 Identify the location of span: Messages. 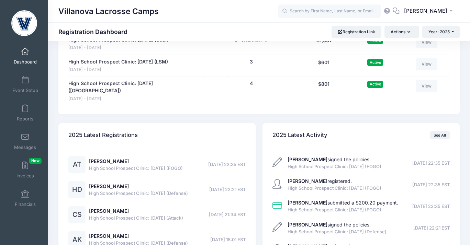
(25, 148).